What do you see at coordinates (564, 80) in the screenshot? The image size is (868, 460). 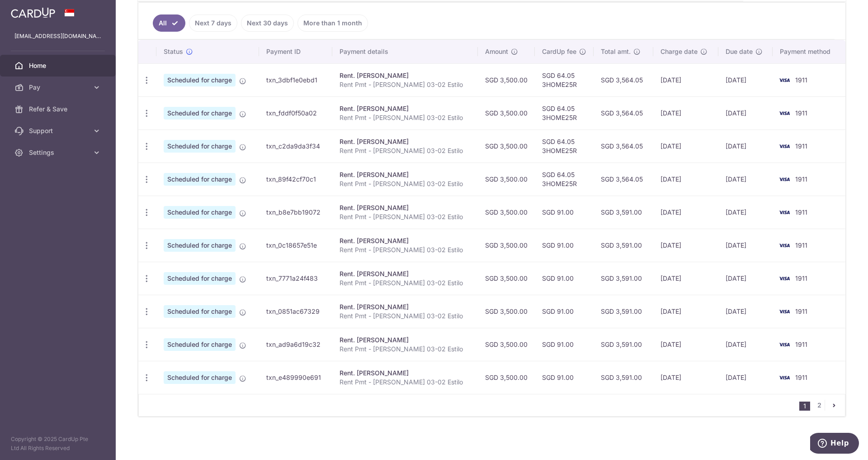 I see `td: SGD 64.05 3HOME25R` at bounding box center [564, 80].